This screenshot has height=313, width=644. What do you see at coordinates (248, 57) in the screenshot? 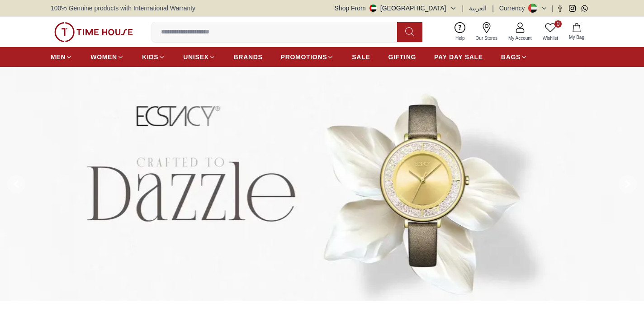
I see `a: BRANDS` at bounding box center [248, 57].